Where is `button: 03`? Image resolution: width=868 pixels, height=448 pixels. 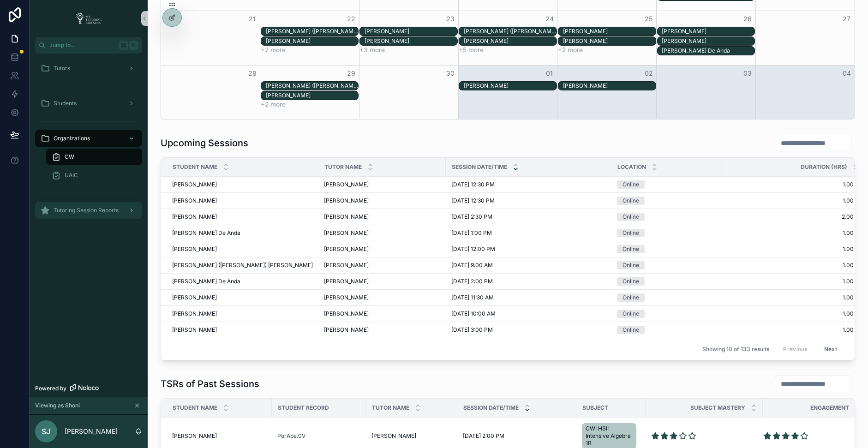
button: 03 is located at coordinates (748, 74).